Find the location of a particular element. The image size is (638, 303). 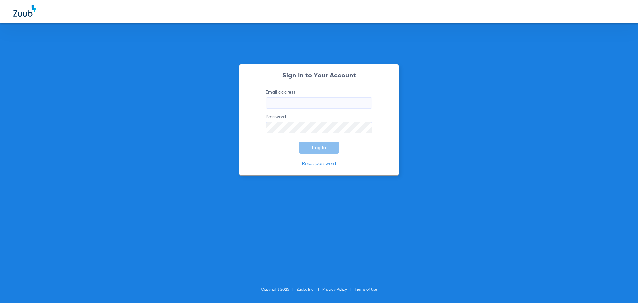

li: Zuub, Inc. is located at coordinates (309, 289).